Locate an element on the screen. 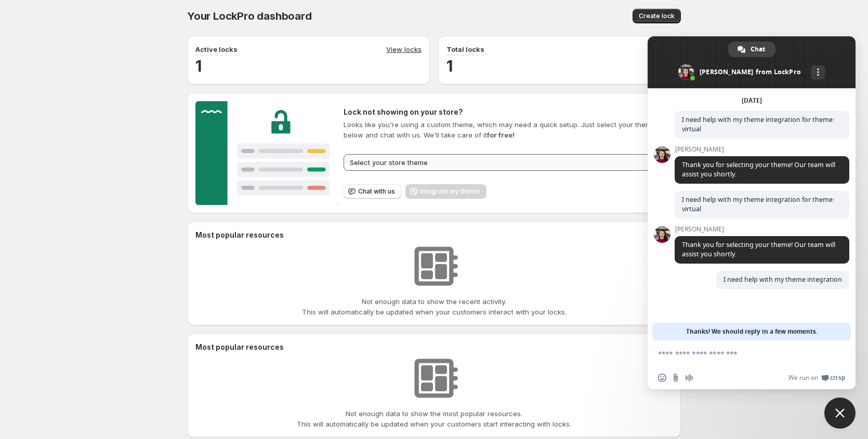 The width and height of the screenshot is (868, 439). a: We run onCrisp is located at coordinates (817, 378).